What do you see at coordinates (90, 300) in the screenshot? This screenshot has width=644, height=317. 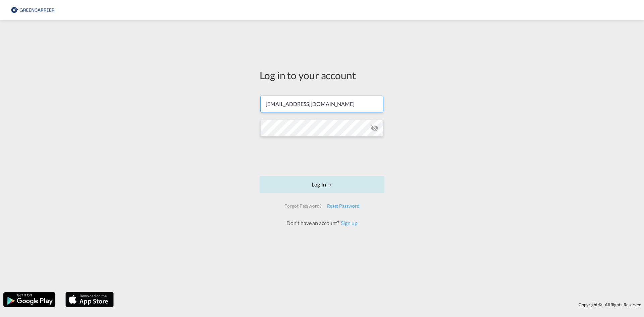 I see `img: apple.png` at bounding box center [90, 300].